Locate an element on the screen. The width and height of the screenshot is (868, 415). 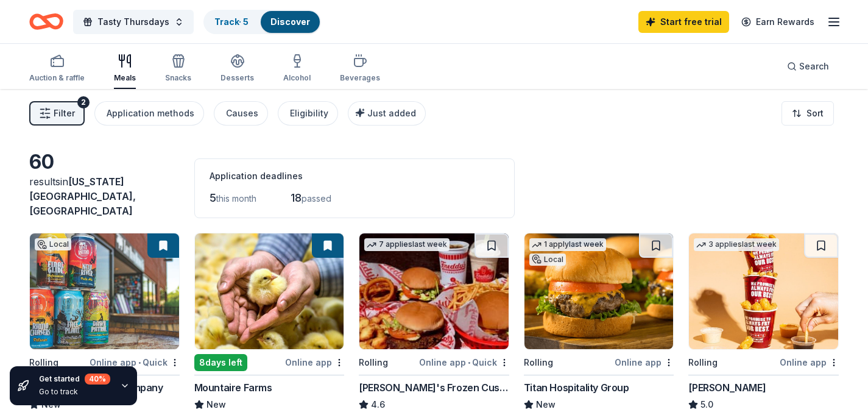
img: Image for Sheetz is located at coordinates (763, 291).